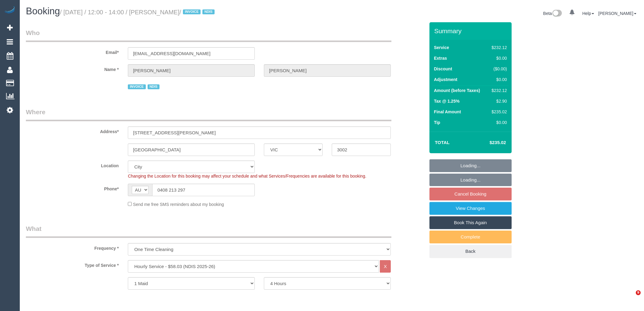 This screenshot has width=644, height=311. What do you see at coordinates (446, 80) in the screenshot?
I see `label: Adjustment` at bounding box center [446, 80].